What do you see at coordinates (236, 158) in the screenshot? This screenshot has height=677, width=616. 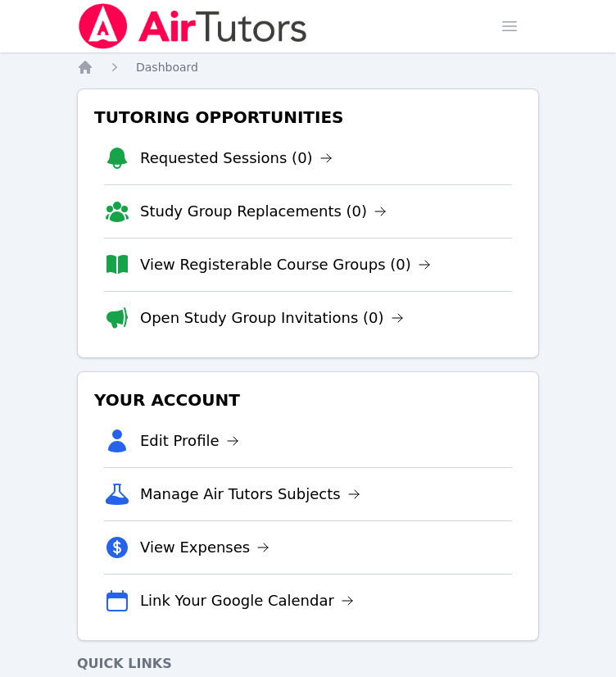 I see `a: Requested Sessions (0)` at bounding box center [236, 158].